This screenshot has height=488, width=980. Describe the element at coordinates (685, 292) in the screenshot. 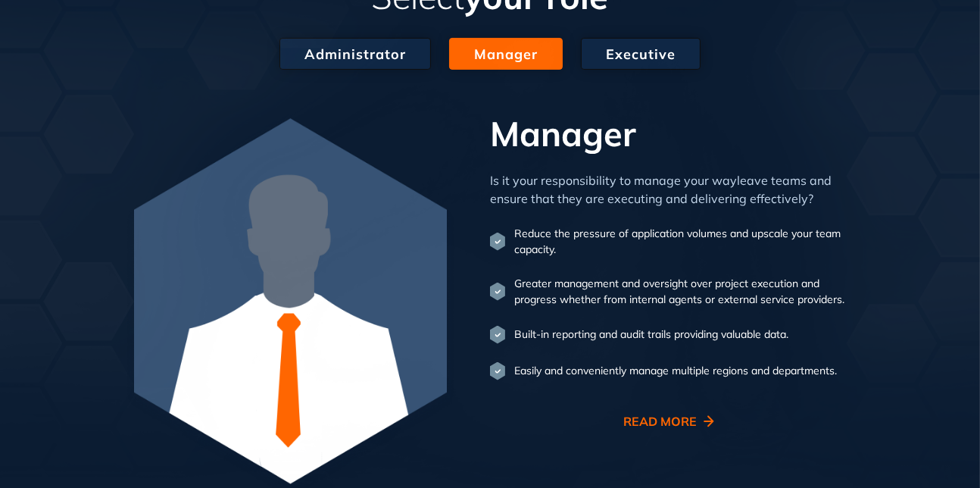

I see `div: Greater management and oversight over project execution and progress whether from internal agents...` at that location.